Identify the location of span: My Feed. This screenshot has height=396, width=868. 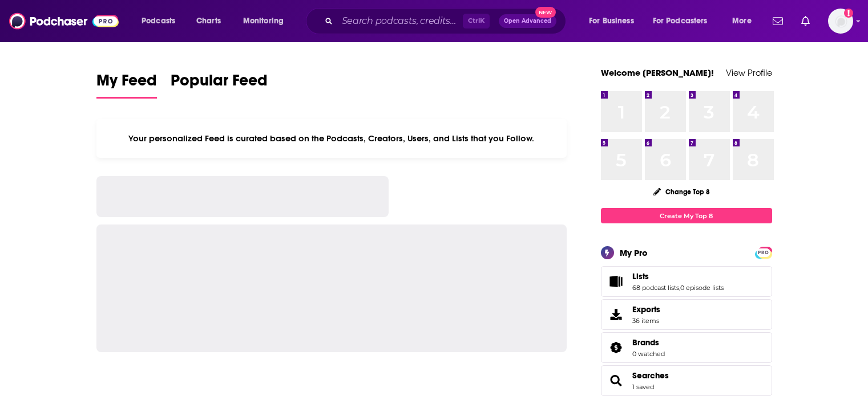
(127, 84).